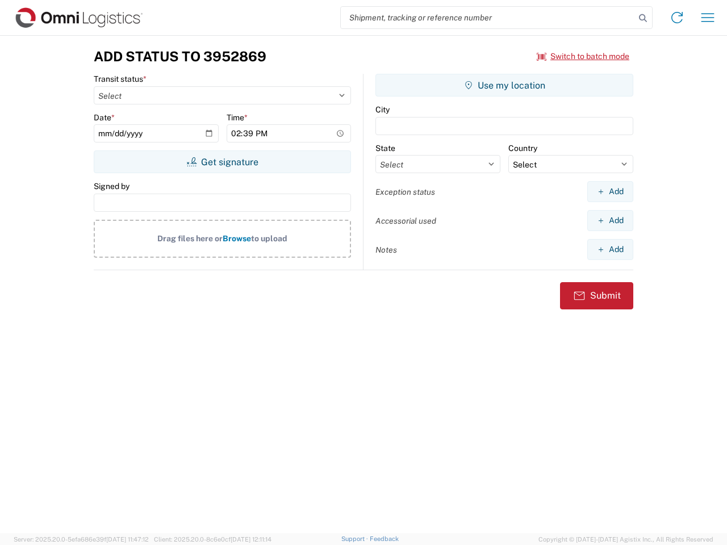  Describe the element at coordinates (190, 239) in the screenshot. I see `span: Drag files here or` at that location.